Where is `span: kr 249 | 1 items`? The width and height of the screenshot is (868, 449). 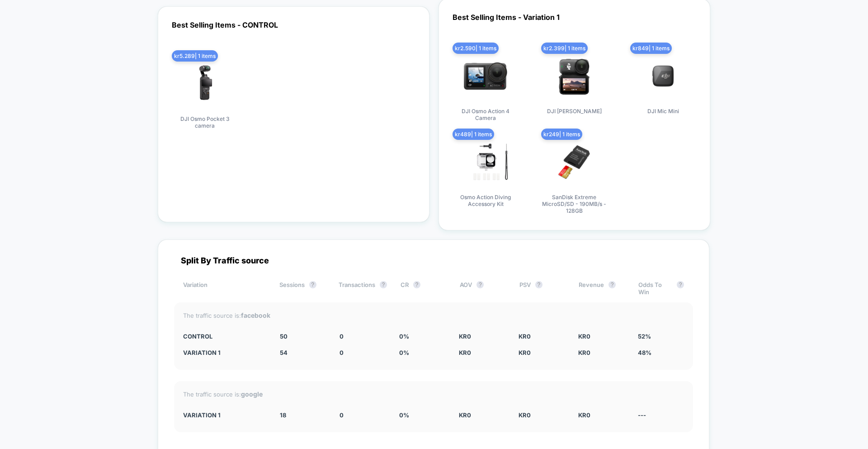
span: kr 249 | 1 items is located at coordinates (562, 134).